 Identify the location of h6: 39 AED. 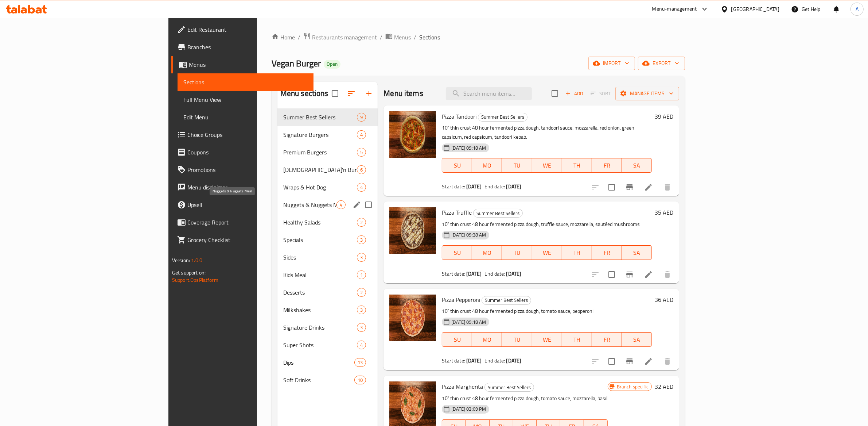
(664, 116).